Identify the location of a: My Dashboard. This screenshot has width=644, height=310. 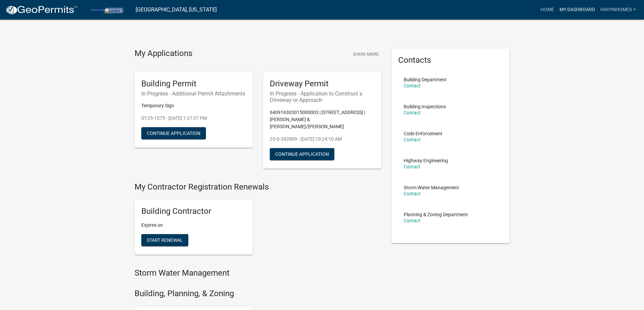
(577, 10).